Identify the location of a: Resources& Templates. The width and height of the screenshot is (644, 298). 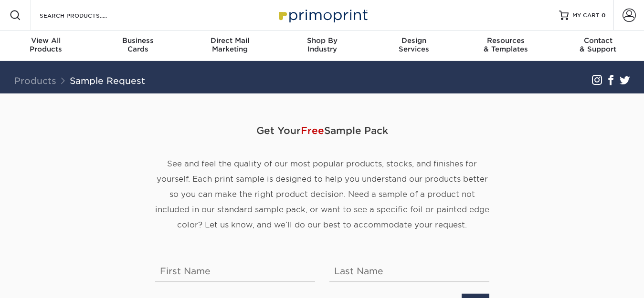
(506, 46).